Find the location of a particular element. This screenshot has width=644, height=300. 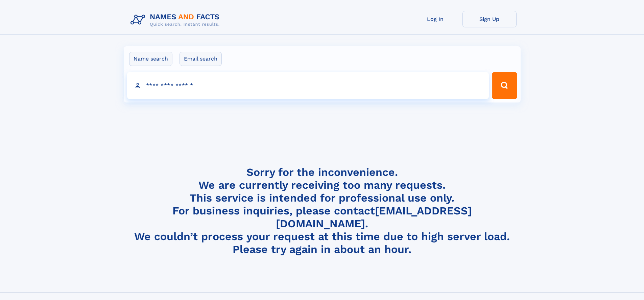

a: Sign Up is located at coordinates (490, 19).